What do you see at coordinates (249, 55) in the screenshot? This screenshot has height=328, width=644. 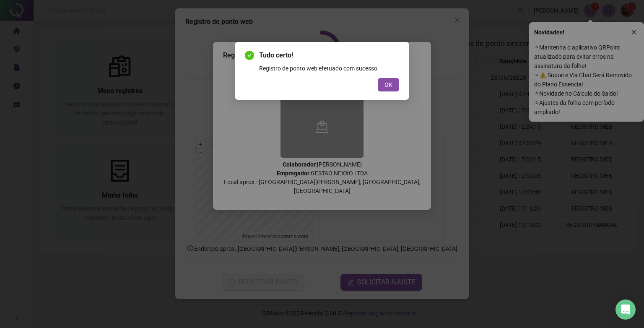 I see `span: check-circle` at bounding box center [249, 55].